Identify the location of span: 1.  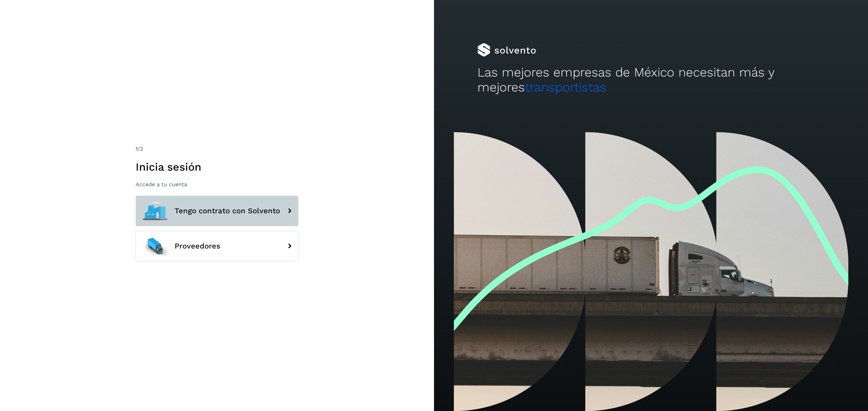
(137, 149).